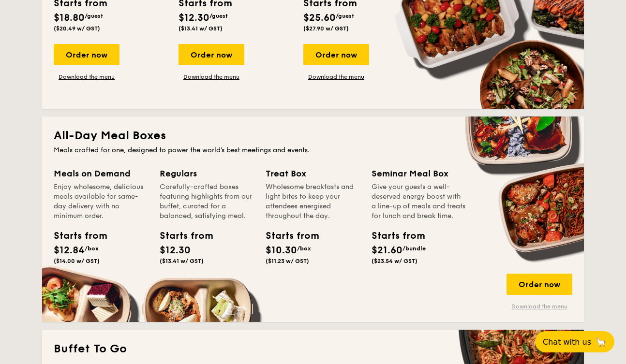 The image size is (626, 364). What do you see at coordinates (281, 251) in the screenshot?
I see `span: $10.30` at bounding box center [281, 251].